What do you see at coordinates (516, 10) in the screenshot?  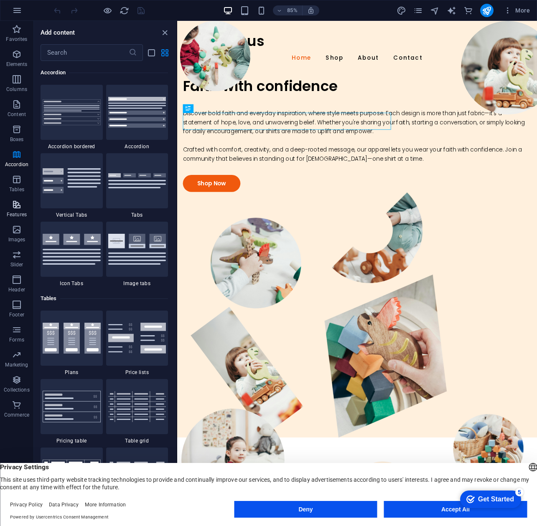 I see `span: More` at bounding box center [516, 10].